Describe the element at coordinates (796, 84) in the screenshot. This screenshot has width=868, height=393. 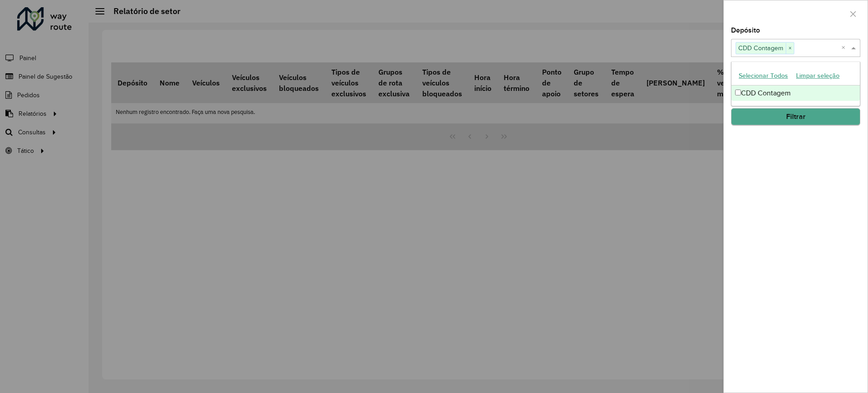
I see `ng-dropdown-panel: Options list` at that location.